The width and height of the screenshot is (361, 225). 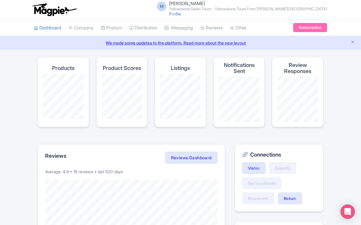 I want to click on img: logo-ab69f6fb50320c5b225c76a69d11143b.png, so click(x=54, y=10).